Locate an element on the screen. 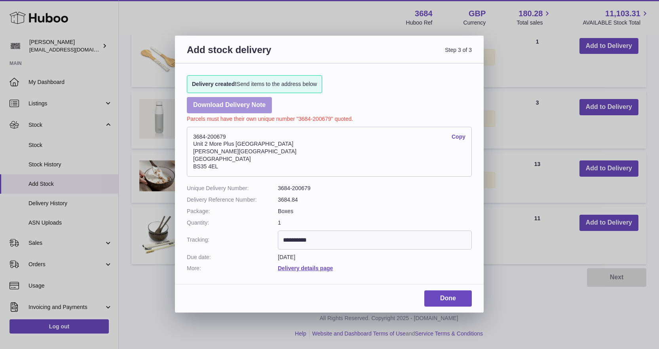  h3: Add stock delivery is located at coordinates (258, 54).